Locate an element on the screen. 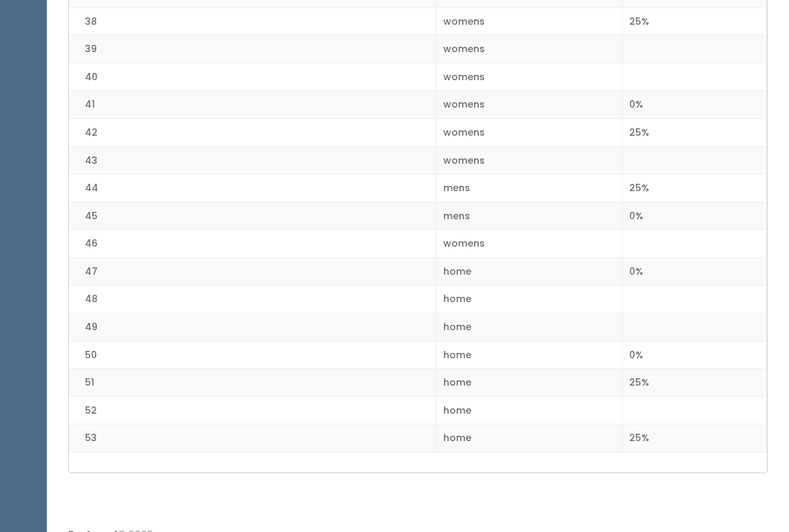 The height and width of the screenshot is (532, 789). td: 44 is located at coordinates (252, 189).